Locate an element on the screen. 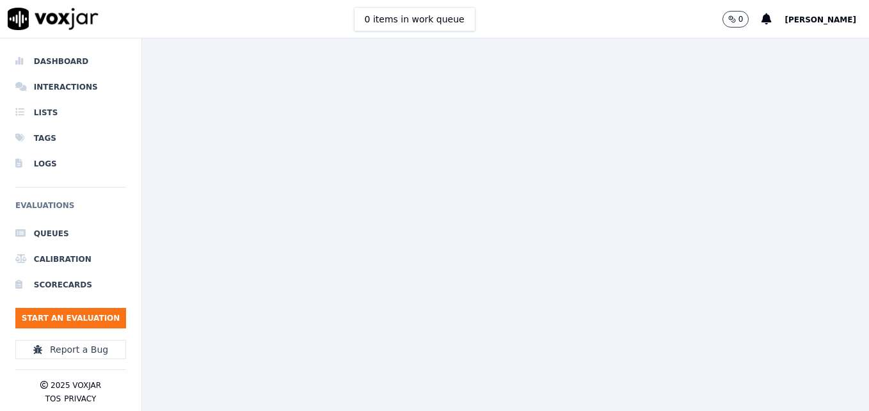  li: Interactions is located at coordinates (70, 87).